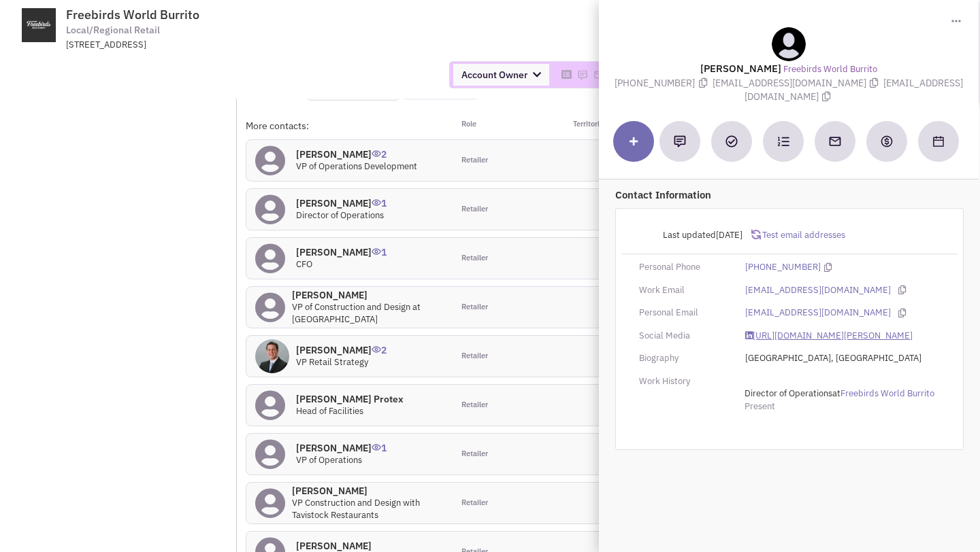  What do you see at coordinates (329, 460) in the screenshot?
I see `span: VP of Operations` at bounding box center [329, 460].